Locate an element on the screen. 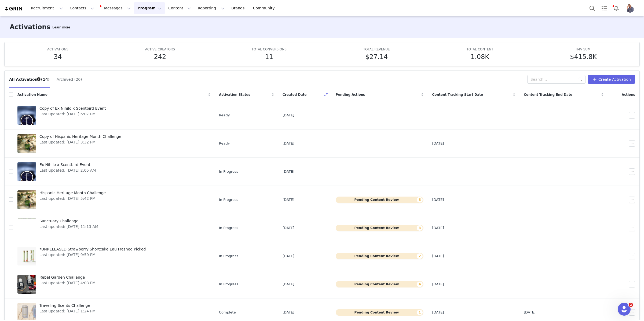  span: ACTIVATIONS is located at coordinates (58, 50).